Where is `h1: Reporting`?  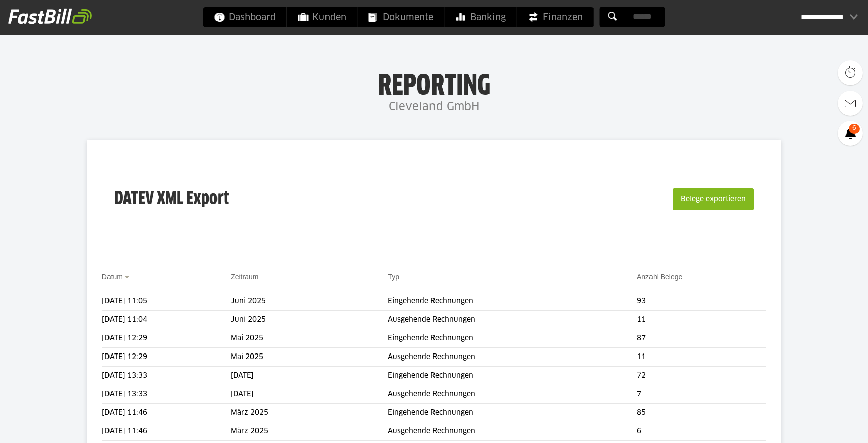 h1: Reporting is located at coordinates (434, 84).